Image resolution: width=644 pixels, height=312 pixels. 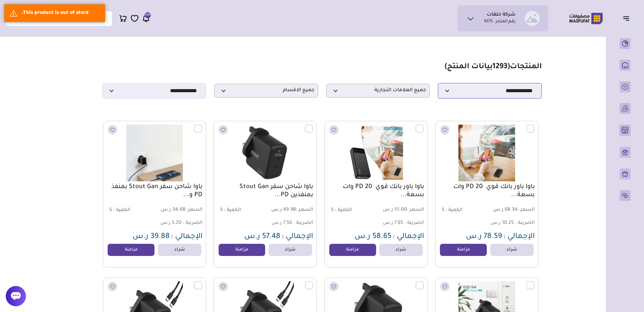 I want to click on h1: شركة حلقات, so click(x=501, y=15).